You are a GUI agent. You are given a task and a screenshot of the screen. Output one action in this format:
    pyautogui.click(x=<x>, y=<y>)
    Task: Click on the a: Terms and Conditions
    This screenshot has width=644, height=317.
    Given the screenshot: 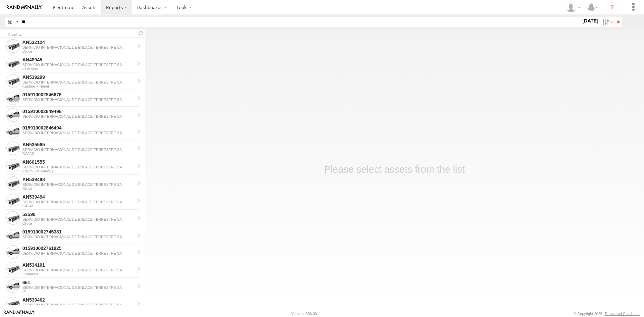 What is the action you would take?
    pyautogui.click(x=622, y=314)
    